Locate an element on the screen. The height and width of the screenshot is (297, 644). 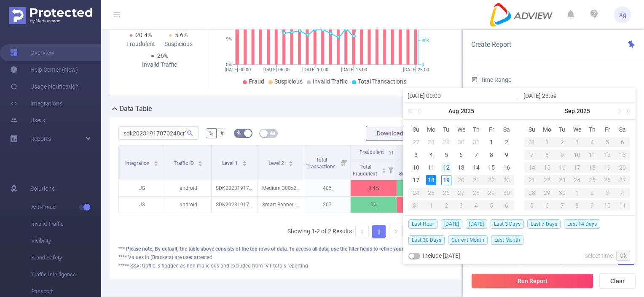
th: Sat is located at coordinates (623, 130).